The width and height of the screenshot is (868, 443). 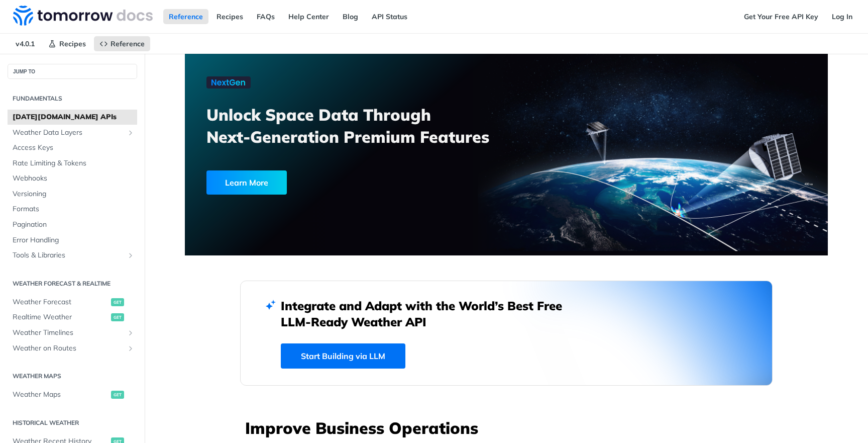 What do you see at coordinates (72, 348) in the screenshot?
I see `a: Weather on RoutesShow subpages for Weather on Routes` at bounding box center [72, 348].